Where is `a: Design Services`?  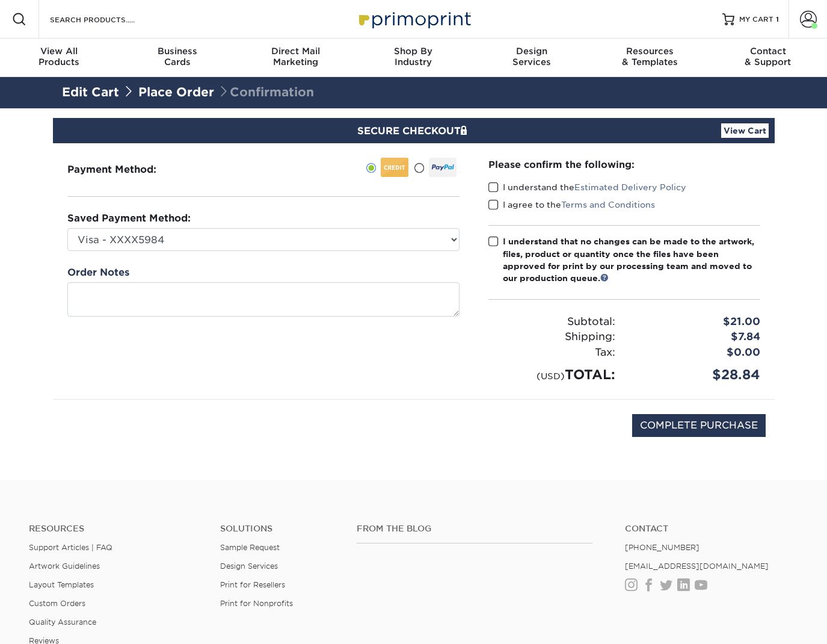
a: Design Services is located at coordinates (249, 566).